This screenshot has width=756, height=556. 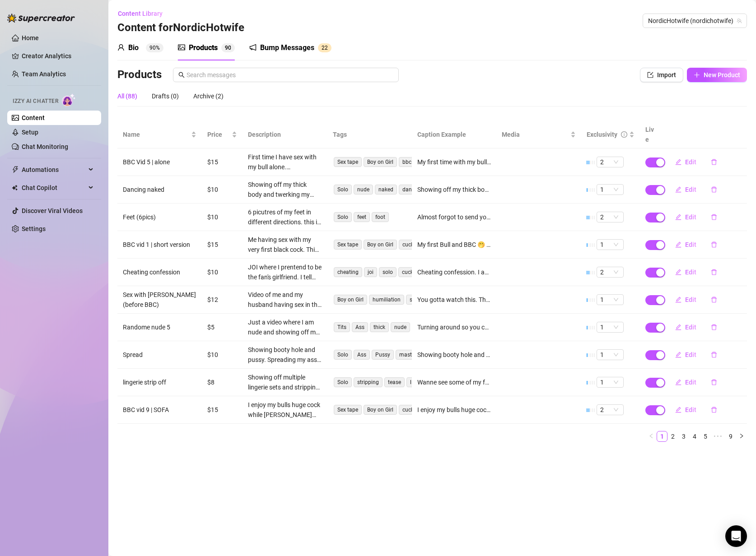 What do you see at coordinates (379, 327) in the screenshot?
I see `span: thick` at bounding box center [379, 327].